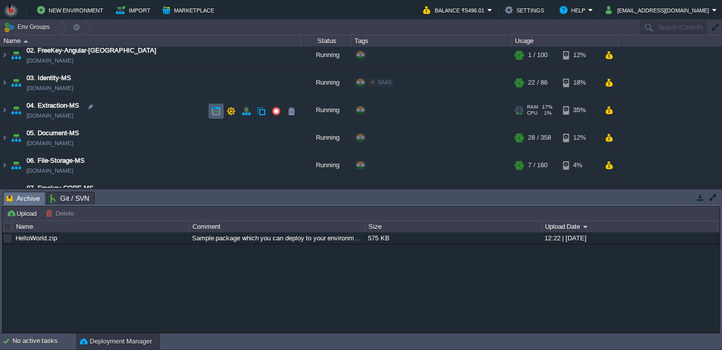 The height and width of the screenshot is (350, 722). Describe the element at coordinates (11, 10) in the screenshot. I see `img: Bitss Techniques` at that location.